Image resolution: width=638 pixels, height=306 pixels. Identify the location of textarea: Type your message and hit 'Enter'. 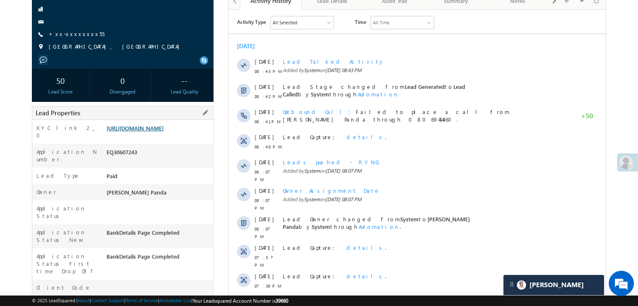
(82, 155).